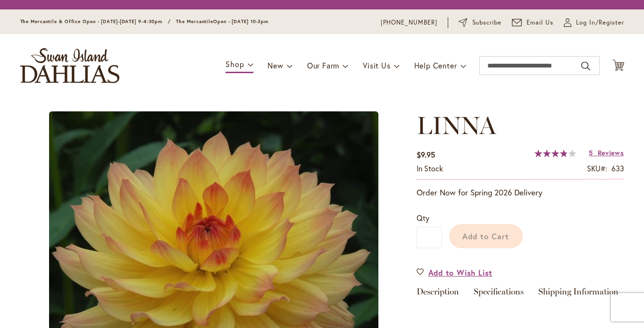  I want to click on div: Availability, so click(430, 168).